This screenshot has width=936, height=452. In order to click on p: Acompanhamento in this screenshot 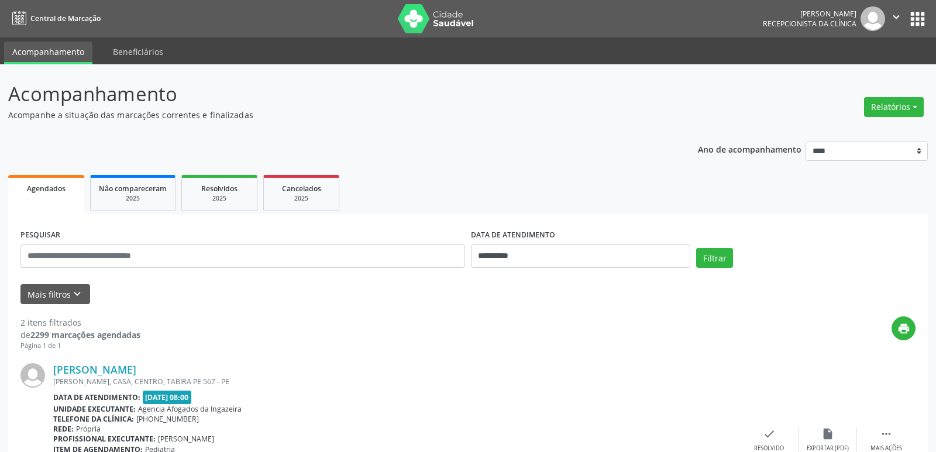, I will do `click(330, 94)`.